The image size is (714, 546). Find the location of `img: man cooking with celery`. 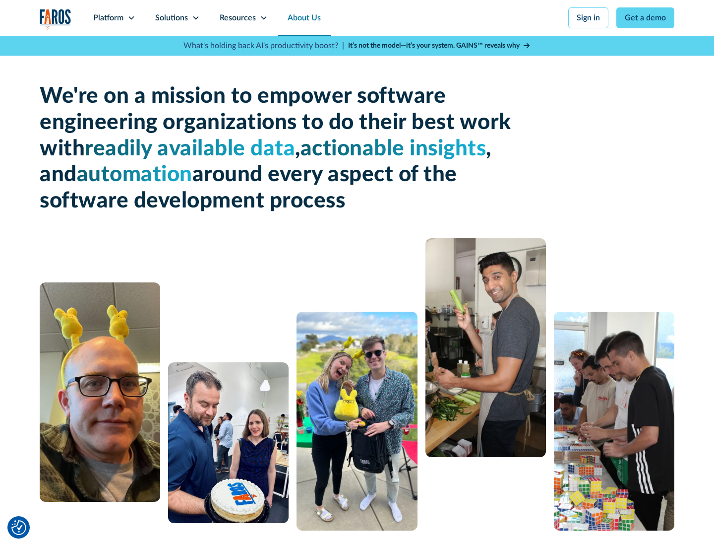

img: man cooking with celery is located at coordinates (486, 347).